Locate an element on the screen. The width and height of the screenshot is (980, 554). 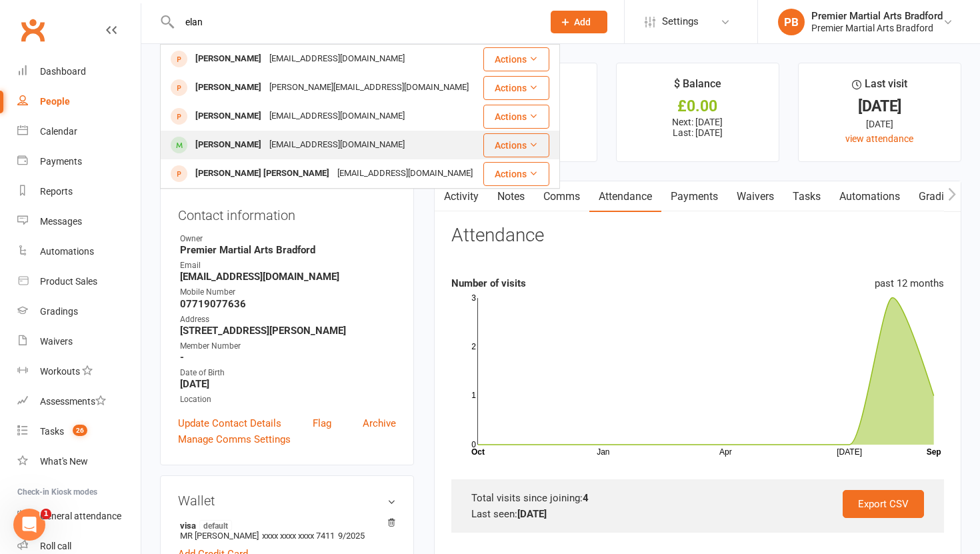
a: Workouts is located at coordinates (79, 371).